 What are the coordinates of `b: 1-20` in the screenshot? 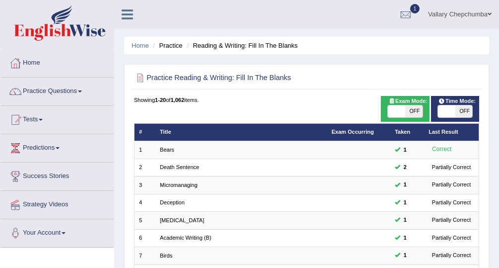 It's located at (160, 100).